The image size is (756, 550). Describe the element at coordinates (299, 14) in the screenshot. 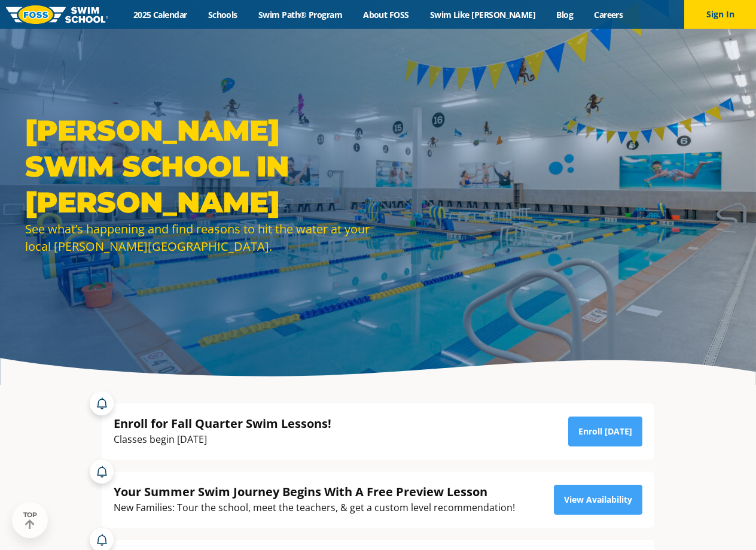

I see `a: Swim Path® Program` at that location.